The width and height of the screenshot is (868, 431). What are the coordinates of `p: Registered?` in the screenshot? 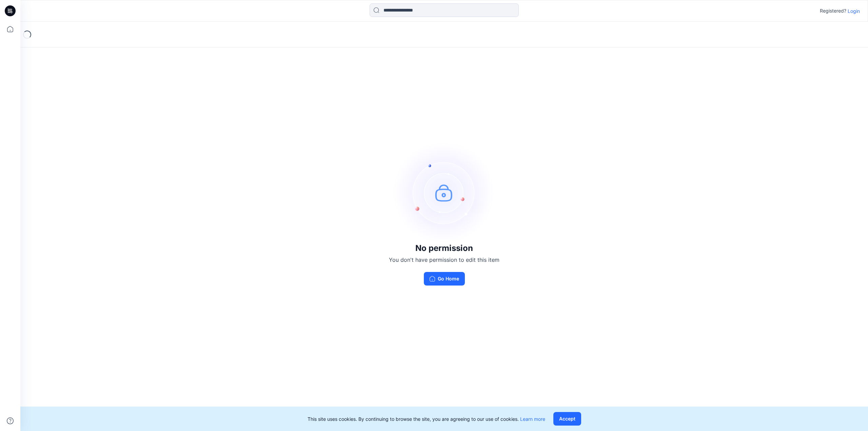 It's located at (833, 11).